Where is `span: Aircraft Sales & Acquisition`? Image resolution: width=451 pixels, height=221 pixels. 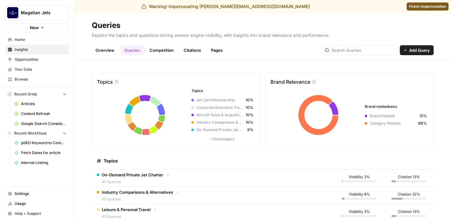
span: Aircraft Sales & Acquisition is located at coordinates (219, 115).